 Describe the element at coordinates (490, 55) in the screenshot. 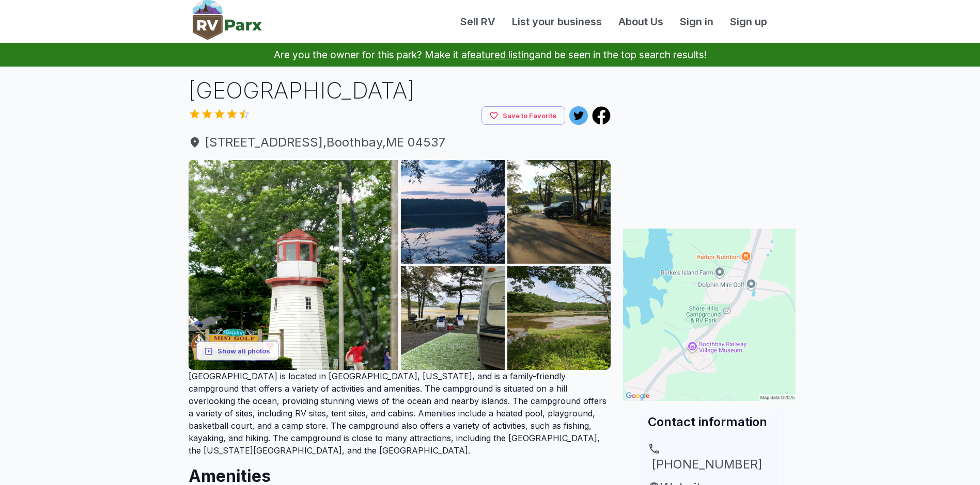

I see `p: Are you the owner for this park? Make it a and be seen in the top search results!` at that location.